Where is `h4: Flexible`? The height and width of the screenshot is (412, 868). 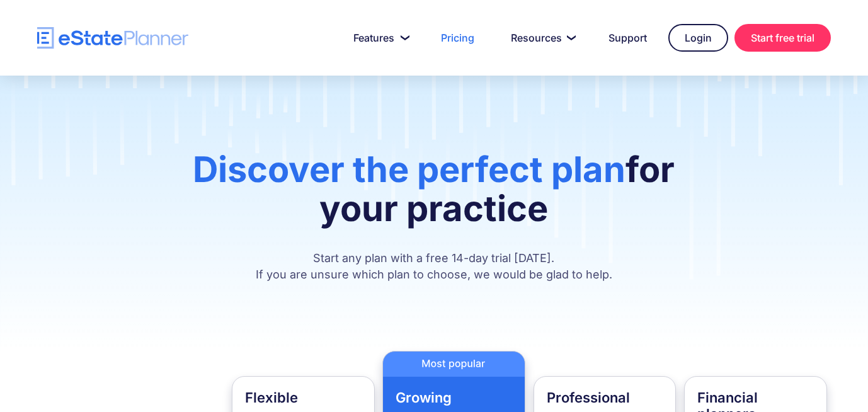
h4: Flexible is located at coordinates (303, 397).